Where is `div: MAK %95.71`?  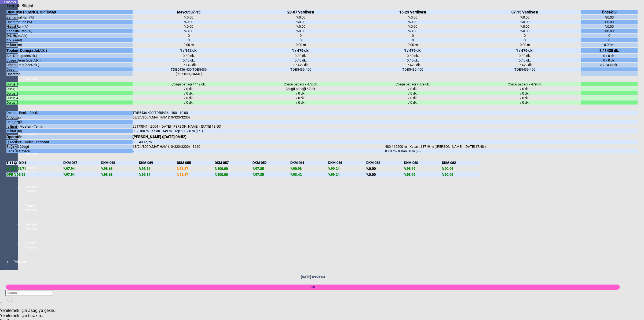
div: MAK %95.71 is located at coordinates (35, 168).